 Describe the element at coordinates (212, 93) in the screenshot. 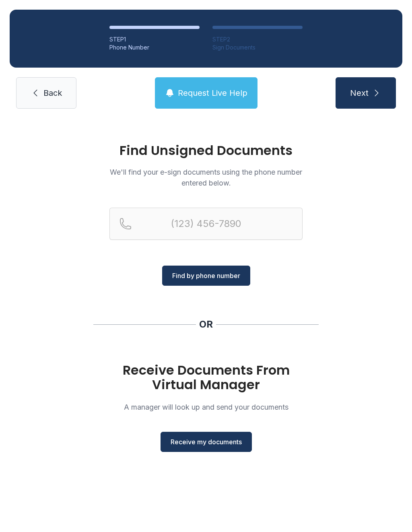

I see `span: Request Live Help` at that location.